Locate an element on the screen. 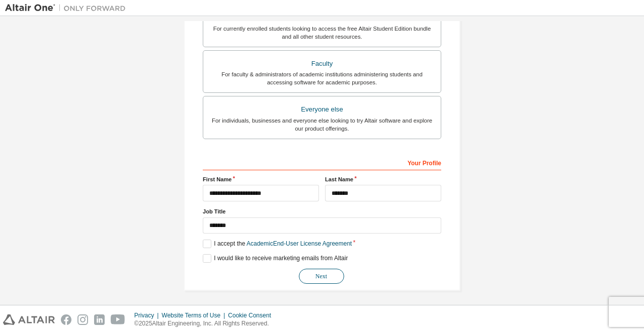 This screenshot has height=334, width=644. img: Altair One is located at coordinates (68, 8).